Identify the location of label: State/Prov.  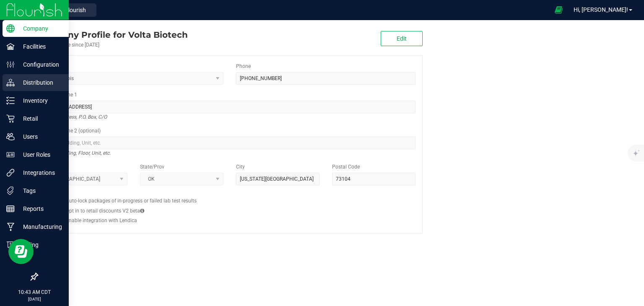
(152, 167).